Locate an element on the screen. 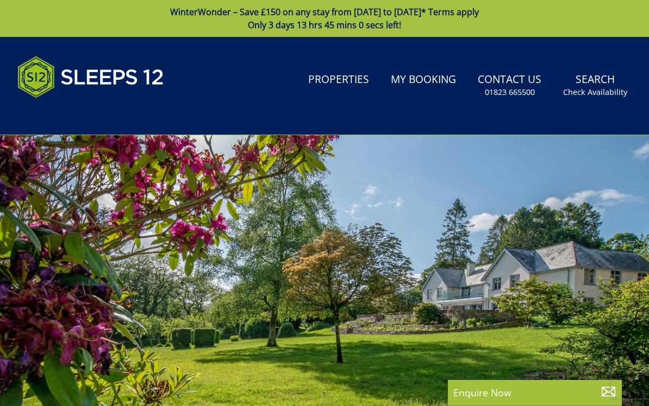 The width and height of the screenshot is (649, 406). small: 01823 665500 is located at coordinates (510, 92).